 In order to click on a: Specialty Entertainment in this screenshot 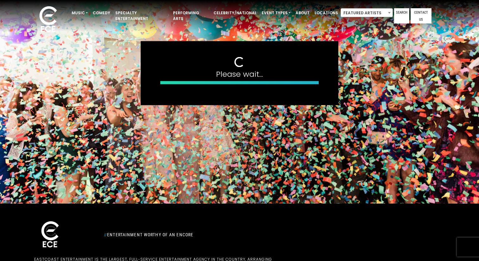, I will do `click(142, 16)`.